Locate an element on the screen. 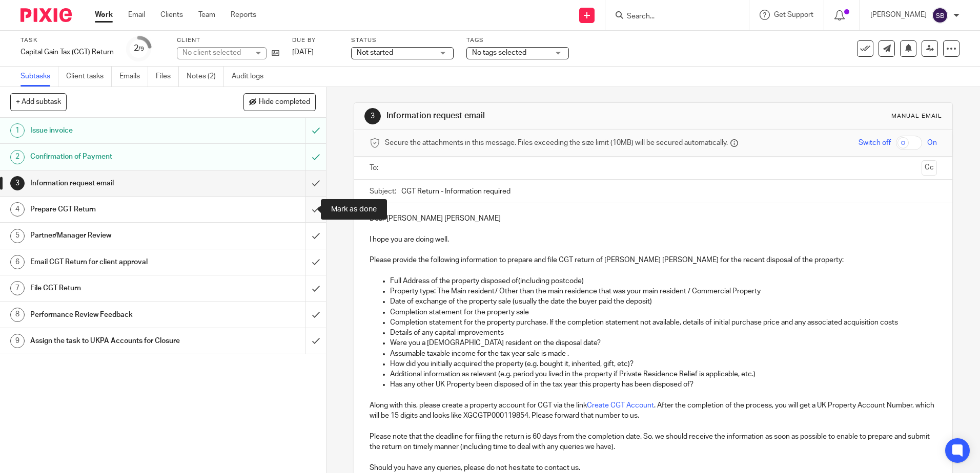 This screenshot has width=980, height=473. a: Work is located at coordinates (104, 15).